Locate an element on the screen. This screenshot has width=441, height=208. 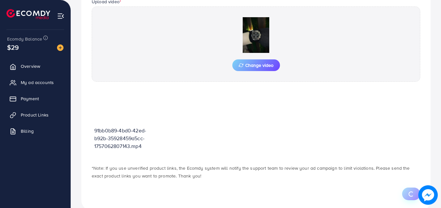
p: *Note: If you use unverified product links, the Ecomdy system will notify the support team to rev... is located at coordinates (256, 172).